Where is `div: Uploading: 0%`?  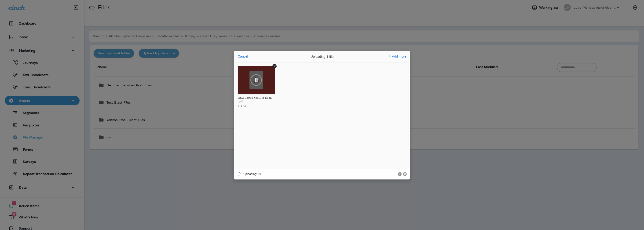
div: Uploading: 0% is located at coordinates (253, 174).